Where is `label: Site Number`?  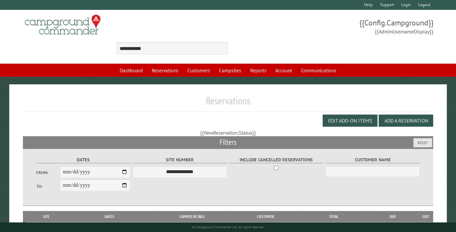 label: Site Number is located at coordinates (180, 160).